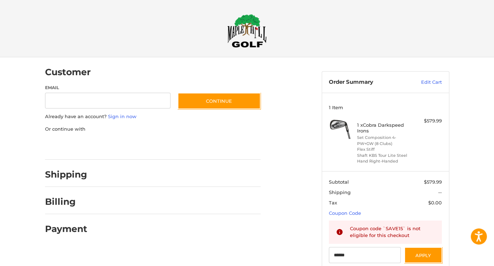  I want to click on span: Subtotal, so click(339, 182).